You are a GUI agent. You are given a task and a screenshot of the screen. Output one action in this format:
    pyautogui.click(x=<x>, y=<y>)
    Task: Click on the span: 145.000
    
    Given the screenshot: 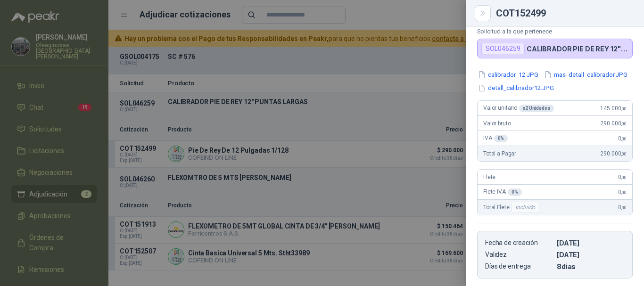 What is the action you would take?
    pyautogui.click(x=613, y=108)
    